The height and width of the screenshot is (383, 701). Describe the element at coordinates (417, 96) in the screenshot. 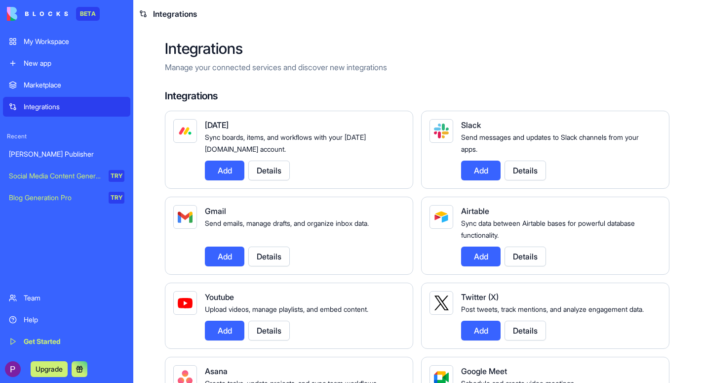

I see `h4: Integrations` at that location.